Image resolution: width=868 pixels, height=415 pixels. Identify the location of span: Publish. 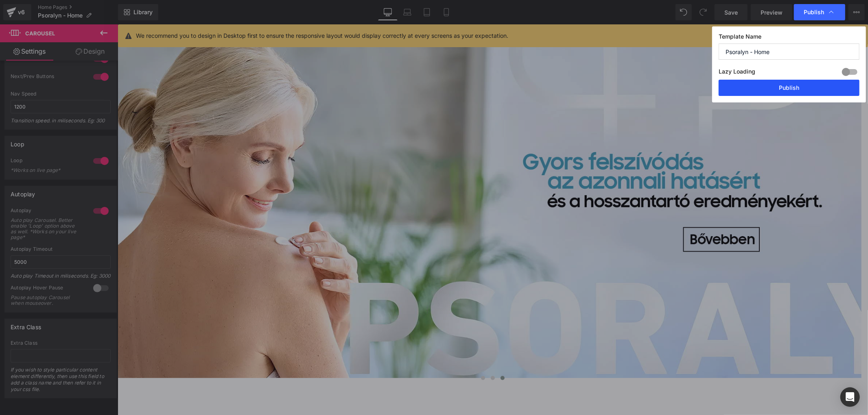
(814, 12).